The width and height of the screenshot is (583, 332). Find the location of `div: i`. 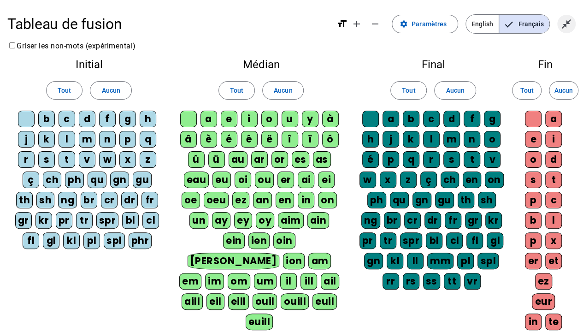

div: i is located at coordinates (250, 119).